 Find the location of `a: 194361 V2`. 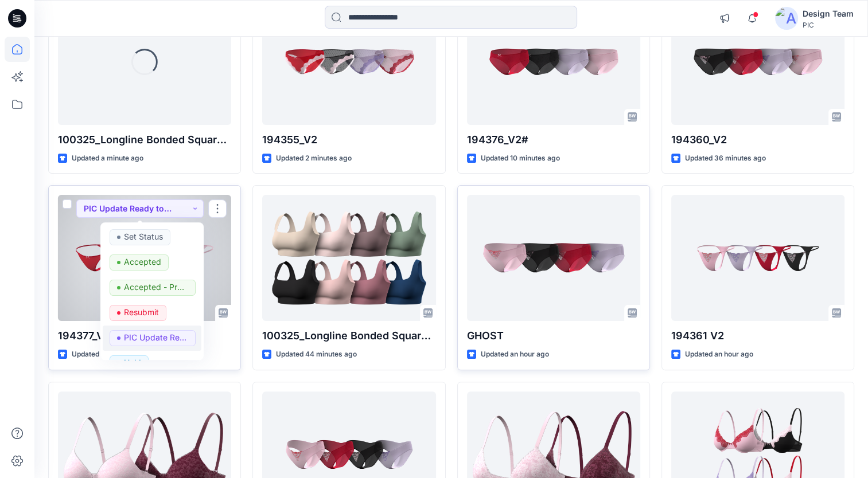

a: 194361 V2 is located at coordinates (758, 258).